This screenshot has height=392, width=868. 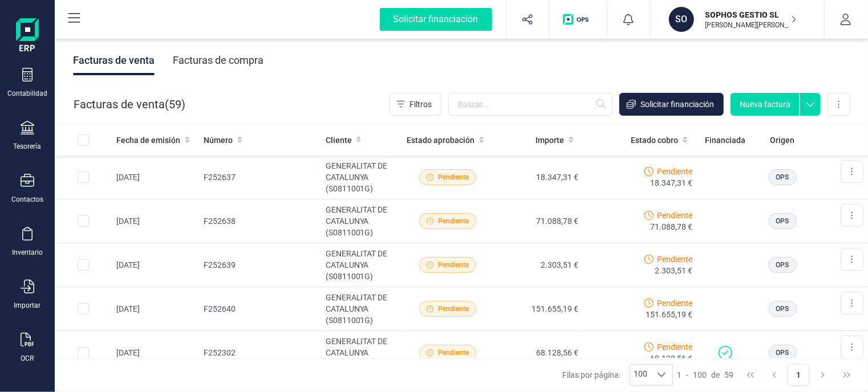 I want to click on span: Solicitar financiación, so click(x=677, y=105).